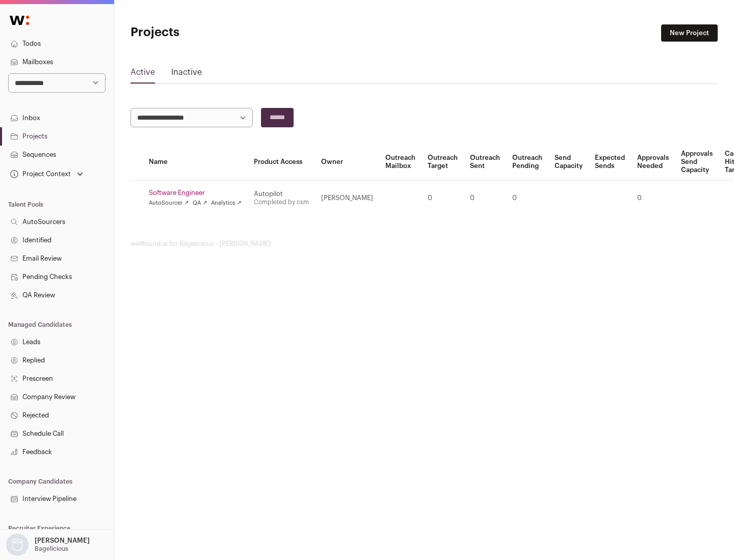 The image size is (734, 560). What do you see at coordinates (196, 162) in the screenshot?
I see `th: Name` at bounding box center [196, 162].